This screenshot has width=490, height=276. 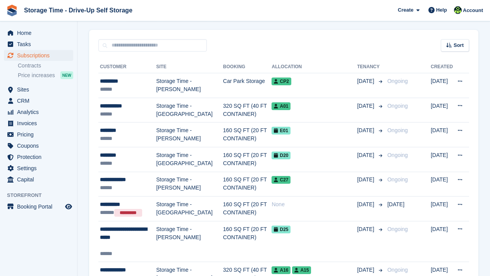 I want to click on span: A01, so click(x=281, y=106).